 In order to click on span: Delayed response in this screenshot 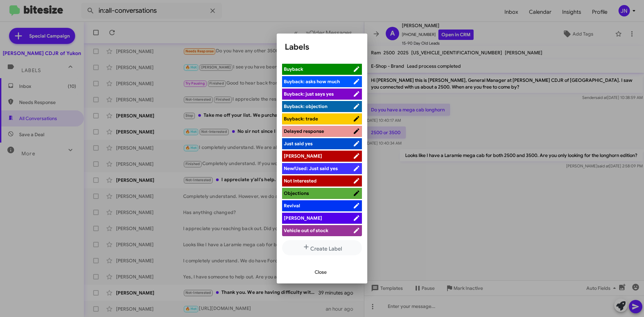, I will do `click(304, 131)`.